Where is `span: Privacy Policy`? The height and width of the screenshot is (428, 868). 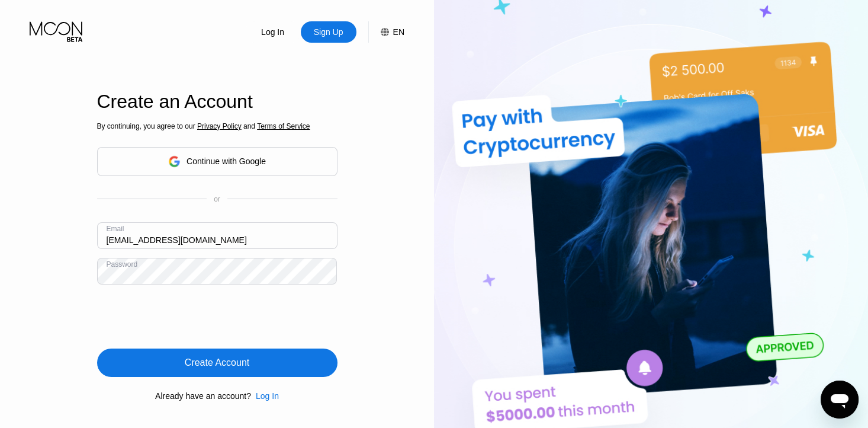 span: Privacy Policy is located at coordinates (219, 126).